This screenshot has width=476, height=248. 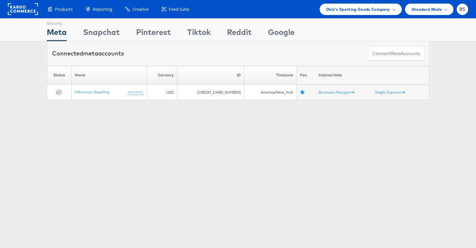 I want to click on a: Influencer Boosting, so click(x=92, y=92).